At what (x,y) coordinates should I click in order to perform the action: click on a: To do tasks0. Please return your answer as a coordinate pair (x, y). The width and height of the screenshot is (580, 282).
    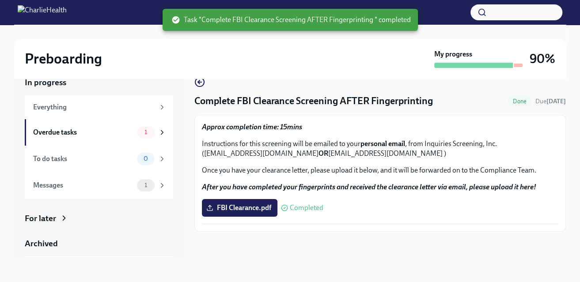
    Looking at the image, I should click on (99, 159).